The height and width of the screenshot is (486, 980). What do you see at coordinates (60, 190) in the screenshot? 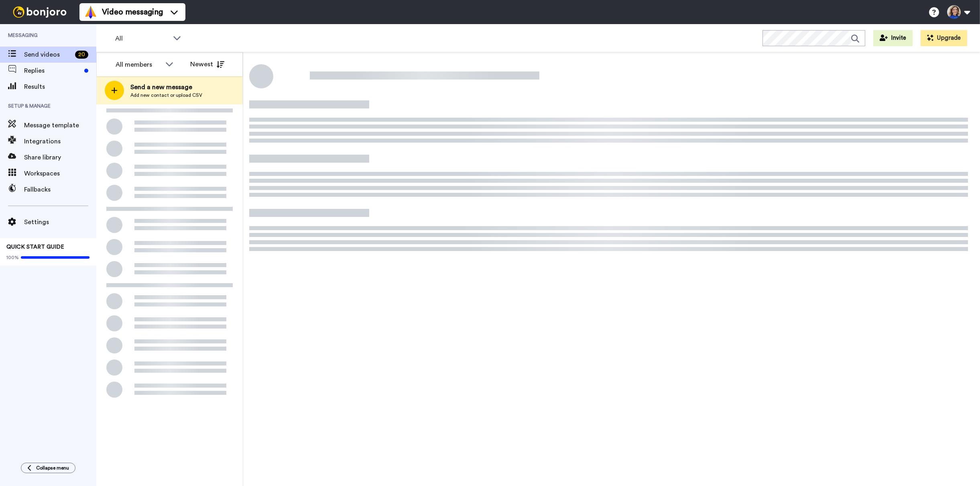
I see `span: Fallbacks` at bounding box center [60, 190].